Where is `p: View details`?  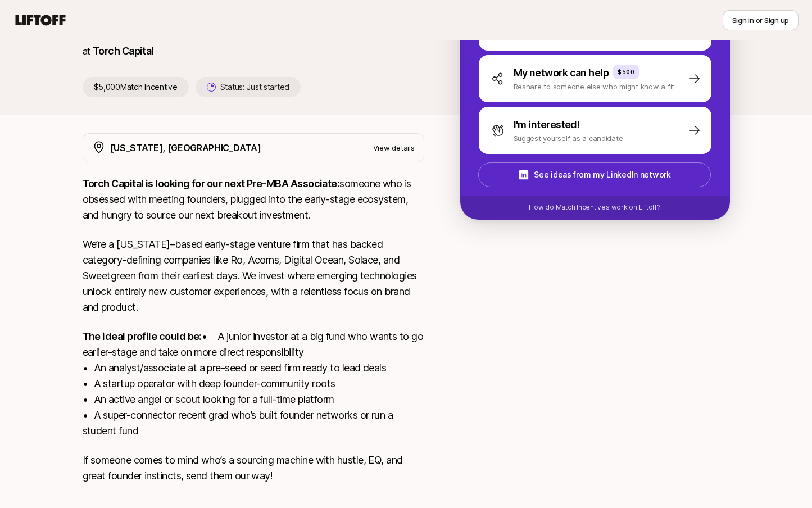
p: View details is located at coordinates (394, 148).